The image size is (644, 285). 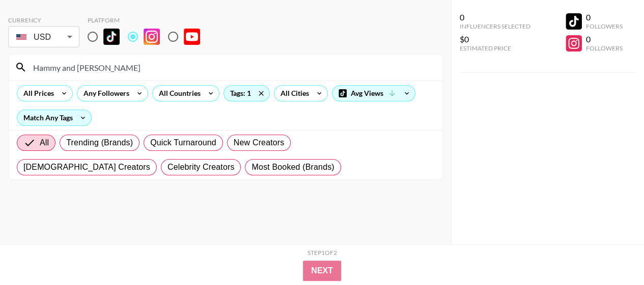 I want to click on div: Platform, so click(x=148, y=20).